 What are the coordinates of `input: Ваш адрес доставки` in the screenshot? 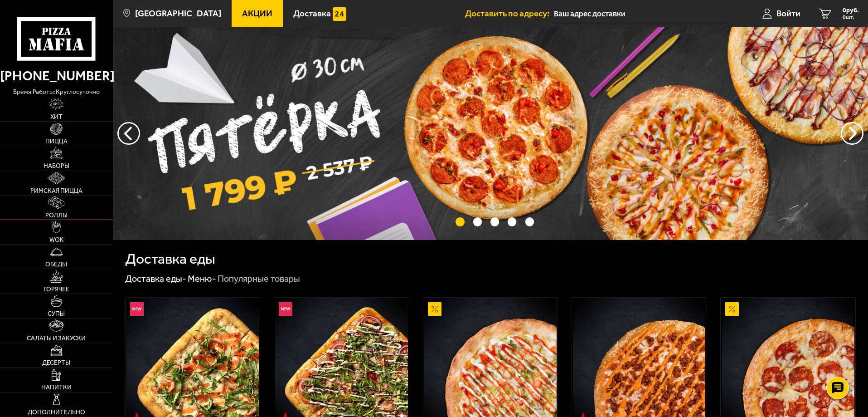 It's located at (640, 14).